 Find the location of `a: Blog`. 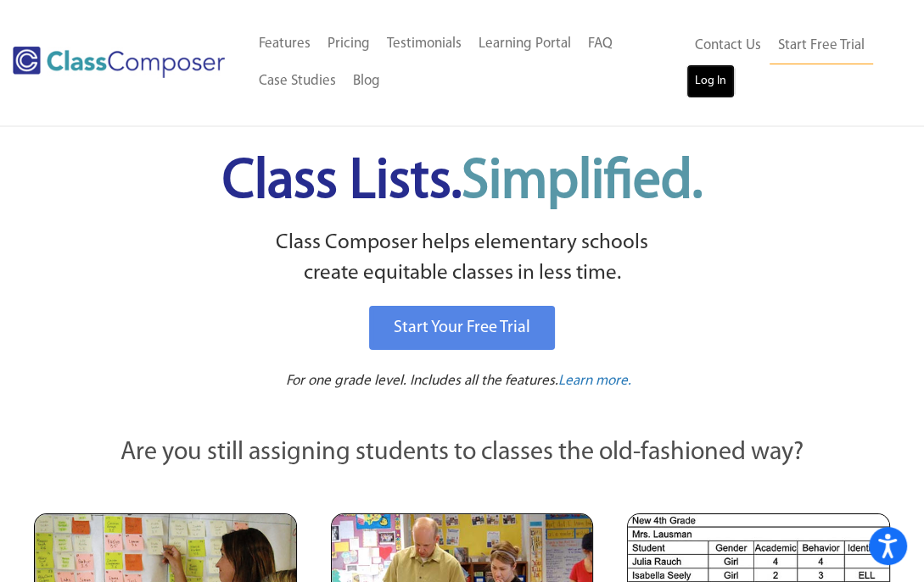

a: Blog is located at coordinates (366, 81).